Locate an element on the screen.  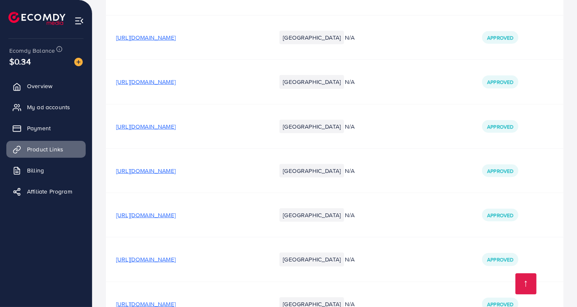
a: Affiliate Program is located at coordinates (46, 192).